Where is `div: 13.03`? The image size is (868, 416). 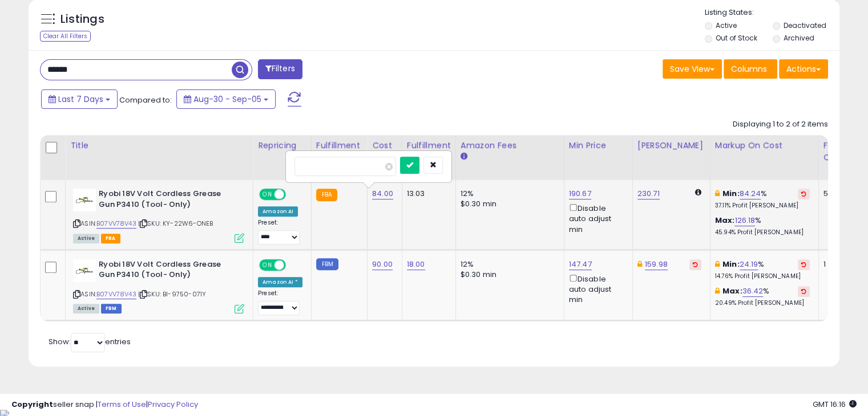 div: 13.03 is located at coordinates (427, 194).